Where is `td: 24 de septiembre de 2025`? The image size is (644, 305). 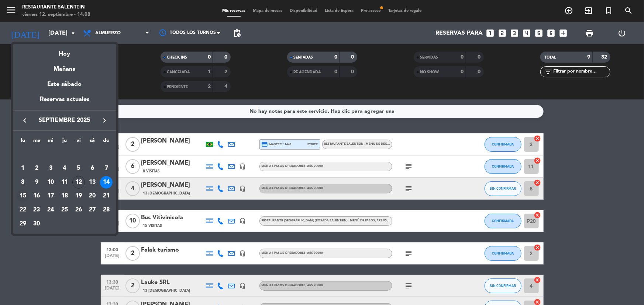 td: 24 de septiembre de 2025 is located at coordinates (50, 210).